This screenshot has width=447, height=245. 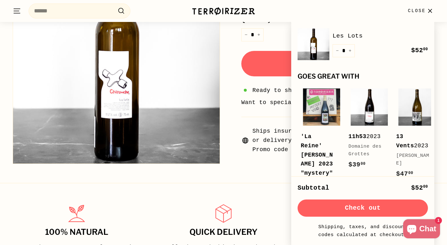 What do you see at coordinates (252, 35) in the screenshot?
I see `input: quantity` at bounding box center [252, 35].